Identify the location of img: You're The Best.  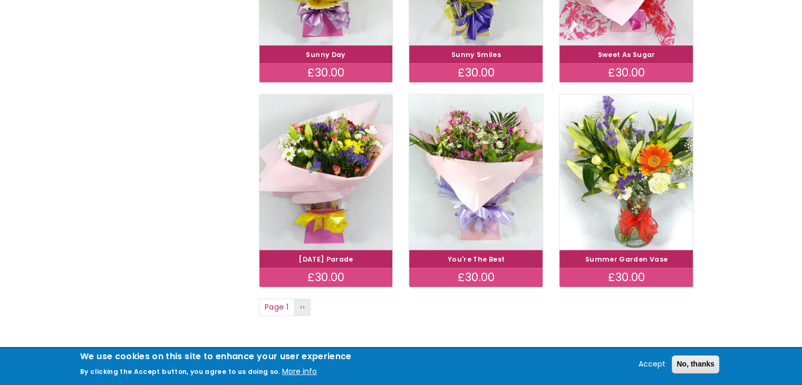
(476, 172).